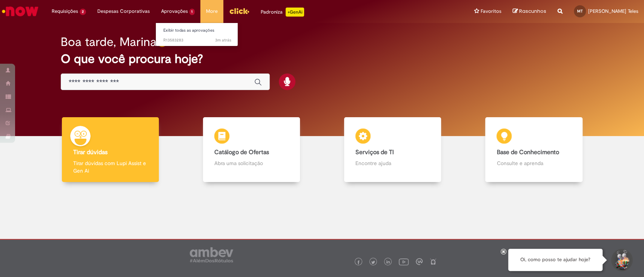  Describe the element at coordinates (491, 11) in the screenshot. I see `span: Favoritos` at that location.